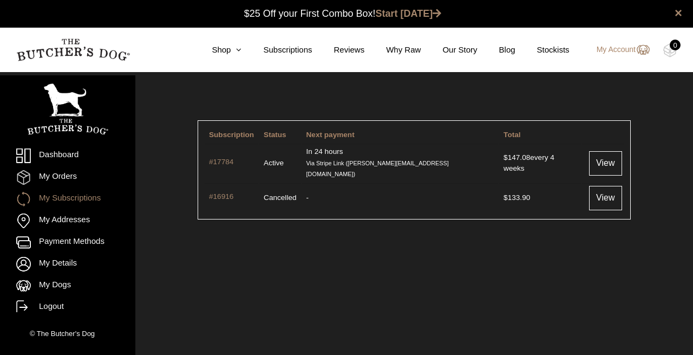 Image resolution: width=693 pixels, height=355 pixels. Describe the element at coordinates (68, 307) in the screenshot. I see `a: Logout` at that location.